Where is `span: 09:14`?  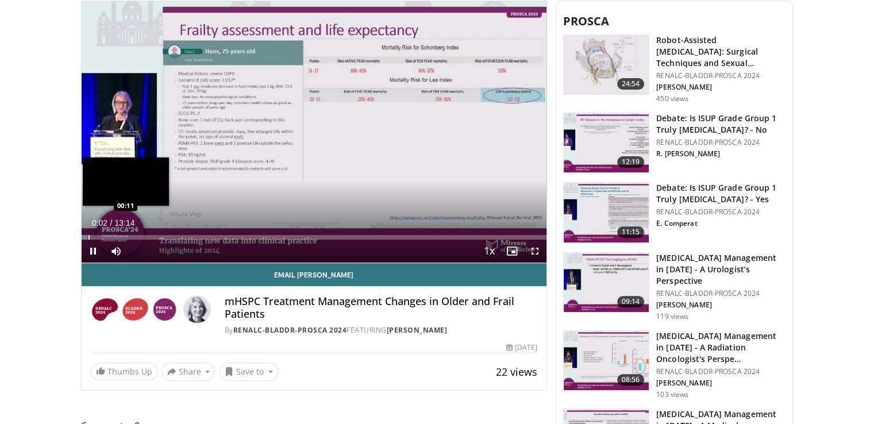
span: 09:14 is located at coordinates (631, 302).